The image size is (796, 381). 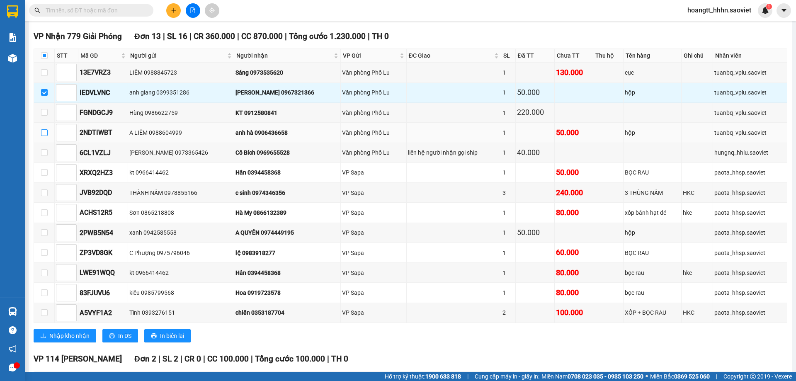 I want to click on span: Người nhận, so click(x=284, y=56).